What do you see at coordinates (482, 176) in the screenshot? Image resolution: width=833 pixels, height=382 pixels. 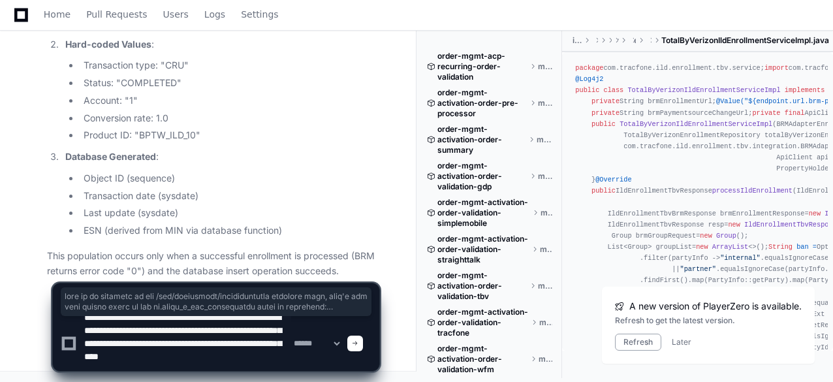 I see `span: order-mgmt-activation-order-validation-gdp` at bounding box center [482, 176].